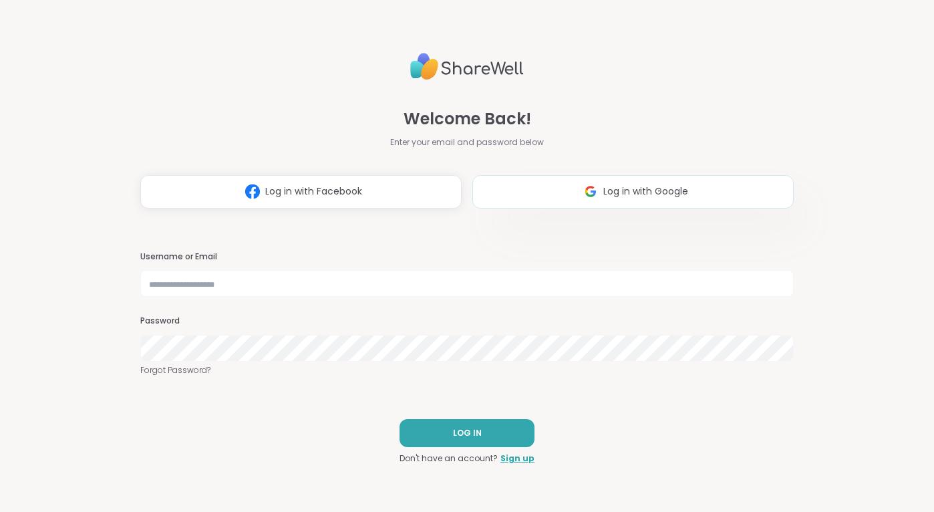 The image size is (934, 512). What do you see at coordinates (467, 256) in the screenshot?
I see `h3: Username or Email` at bounding box center [467, 256].